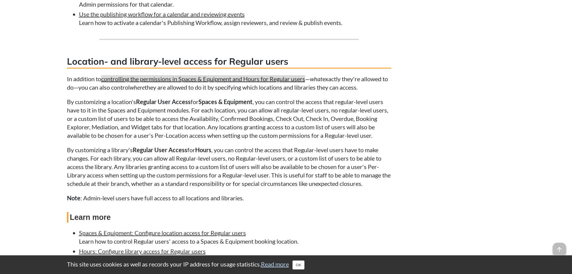 The width and height of the screenshot is (572, 274). What do you see at coordinates (229, 198) in the screenshot?
I see `p: : Admin-level users have full access to all locations and libraries.` at bounding box center [229, 198].